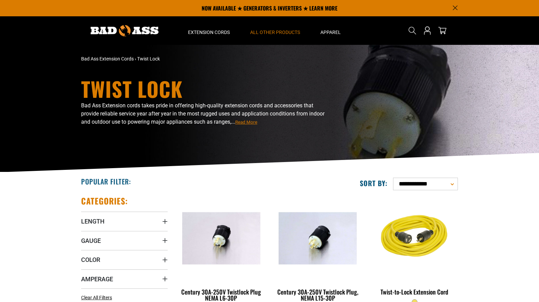  What do you see at coordinates (91, 260) in the screenshot?
I see `span: Color` at bounding box center [91, 260].